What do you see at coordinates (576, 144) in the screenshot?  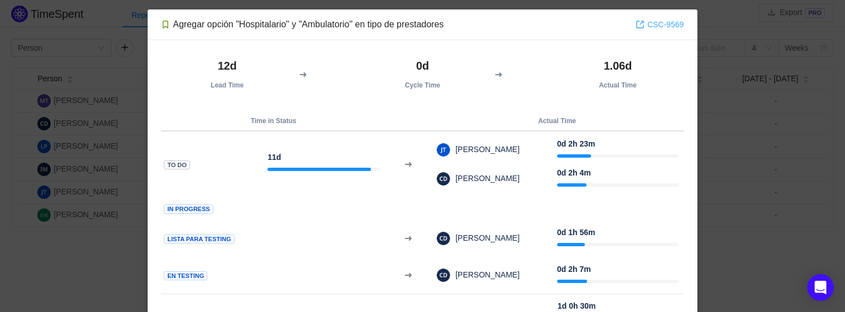 I see `strong: 0d 2h 23m` at bounding box center [576, 144].